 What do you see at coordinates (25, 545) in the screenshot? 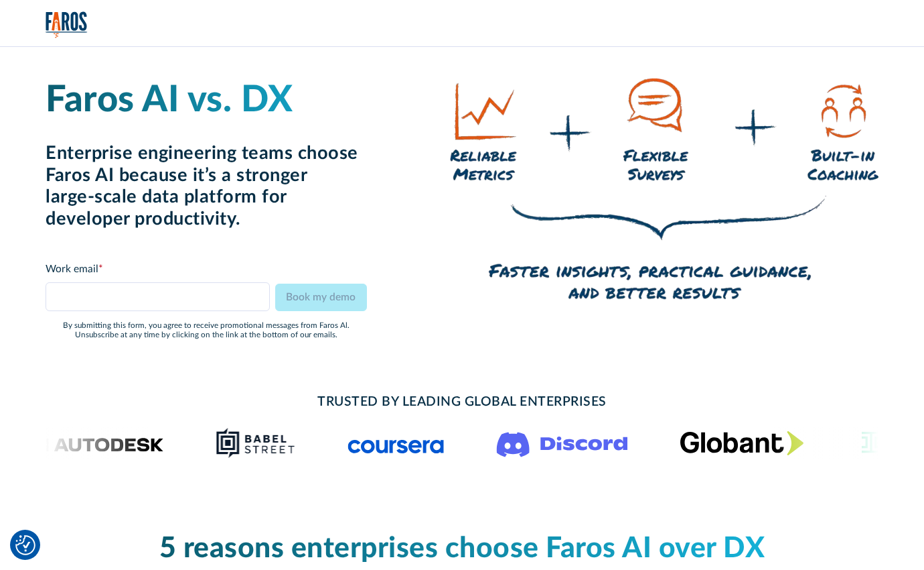
I see `button: Cookie Settings` at bounding box center [25, 545].